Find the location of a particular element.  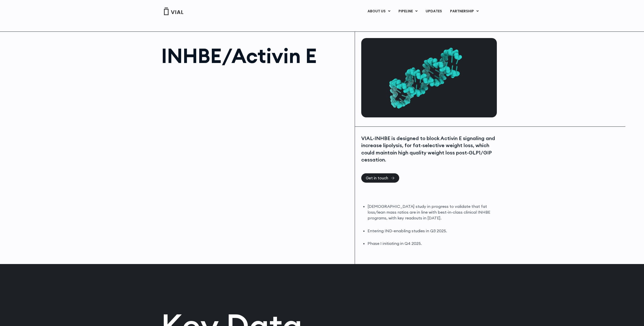

li: Phase I initiating in Q4 2025. is located at coordinates (431, 243).